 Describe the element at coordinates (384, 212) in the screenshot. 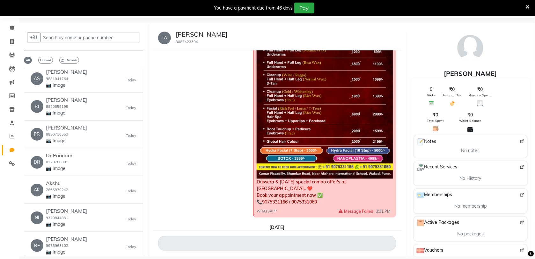

I see `span: 3:31 PM` at that location.